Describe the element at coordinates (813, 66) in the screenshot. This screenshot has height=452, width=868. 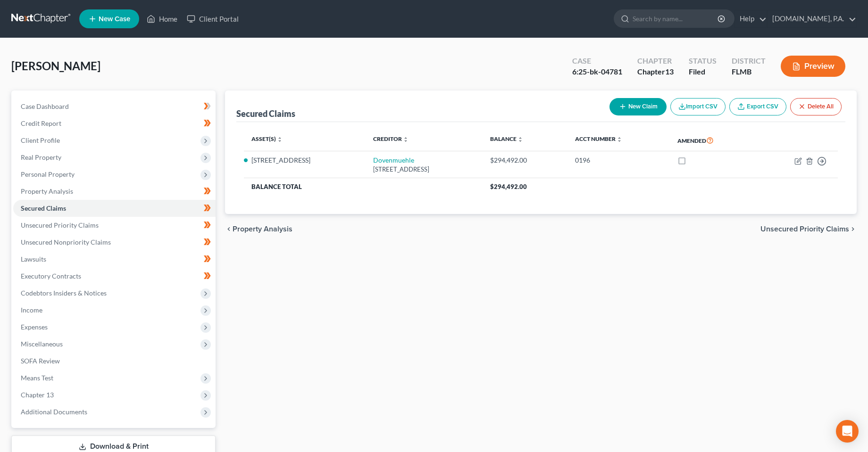
I see `button: Preview` at that location.